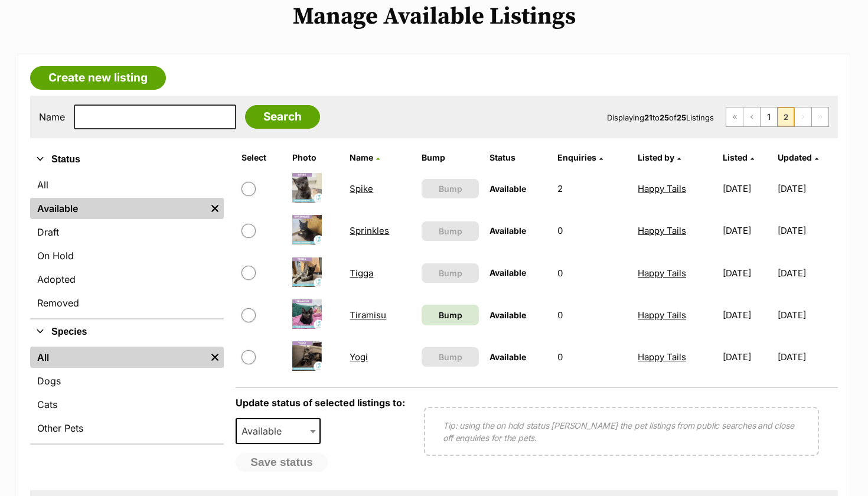 The image size is (868, 496). Describe the element at coordinates (368, 315) in the screenshot. I see `a: Tiramisu` at that location.